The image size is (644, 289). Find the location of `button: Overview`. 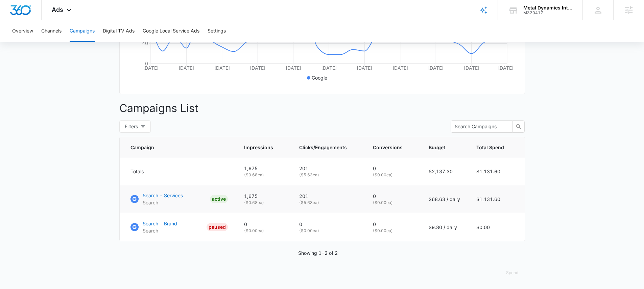

button: Overview is located at coordinates (23, 31).